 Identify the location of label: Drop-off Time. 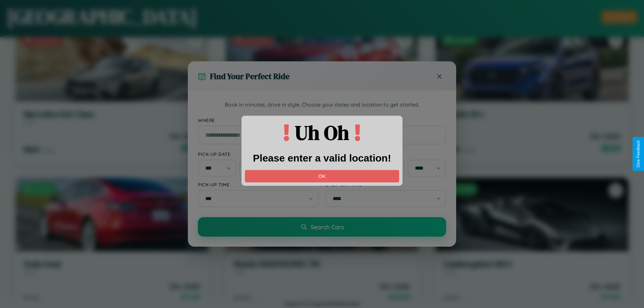
(385, 184).